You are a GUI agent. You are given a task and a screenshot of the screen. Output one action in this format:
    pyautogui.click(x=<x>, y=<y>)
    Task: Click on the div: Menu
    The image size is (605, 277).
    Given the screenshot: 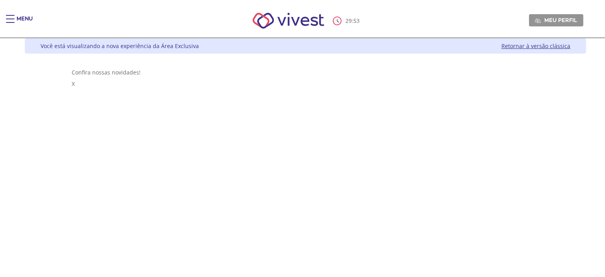 What is the action you would take?
    pyautogui.click(x=24, y=23)
    